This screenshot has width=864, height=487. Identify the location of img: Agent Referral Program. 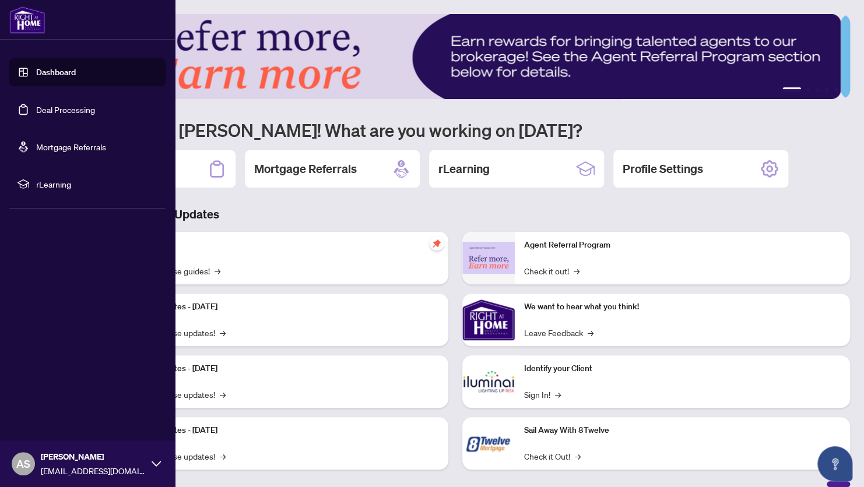
(488, 258).